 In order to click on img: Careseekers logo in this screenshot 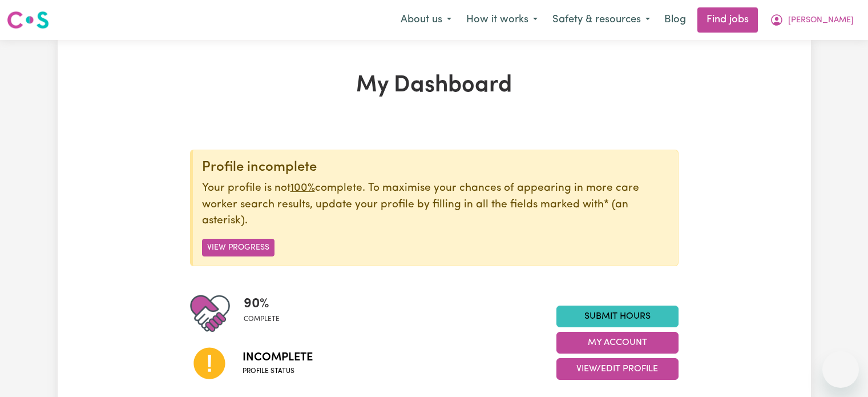, I will do `click(28, 20)`.